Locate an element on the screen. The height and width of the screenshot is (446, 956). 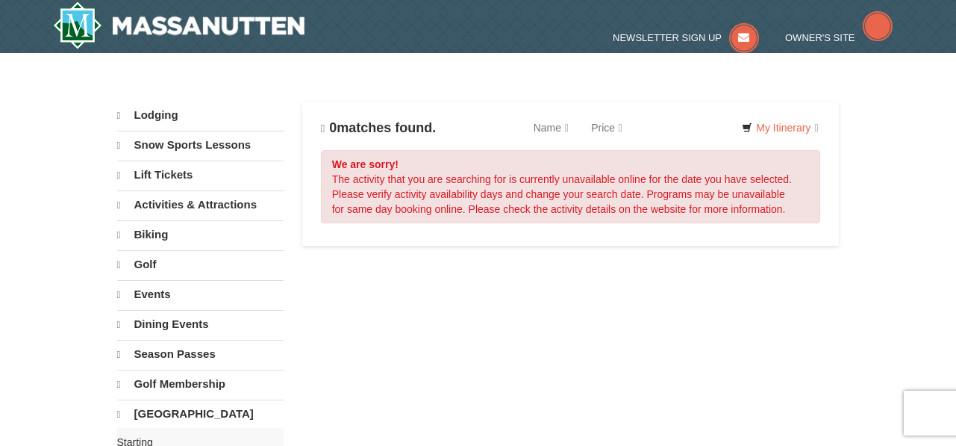
a: Lift Tickets is located at coordinates (200, 175).